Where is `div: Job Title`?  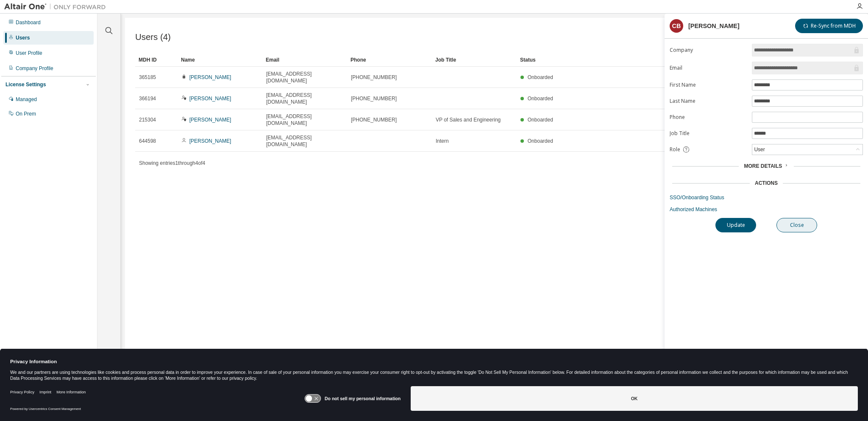 div: Job Title is located at coordinates (474, 60).